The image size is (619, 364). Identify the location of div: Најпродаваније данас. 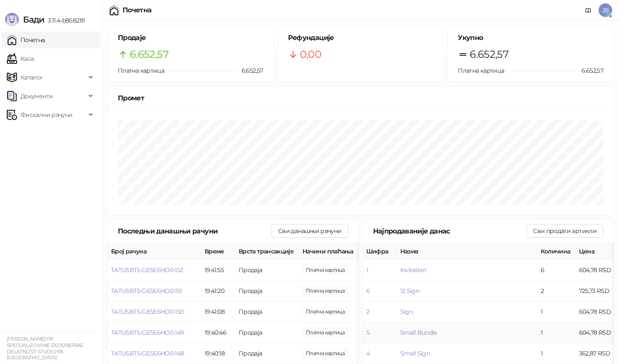
(450, 231).